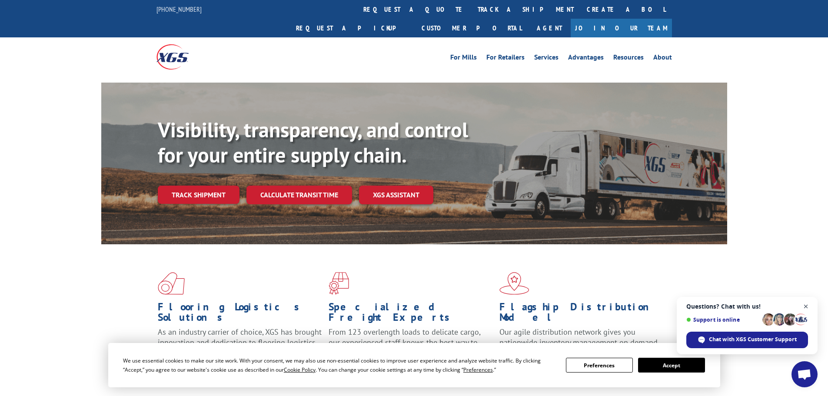 The height and width of the screenshot is (396, 828). What do you see at coordinates (546, 59) in the screenshot?
I see `a: Services` at bounding box center [546, 59].